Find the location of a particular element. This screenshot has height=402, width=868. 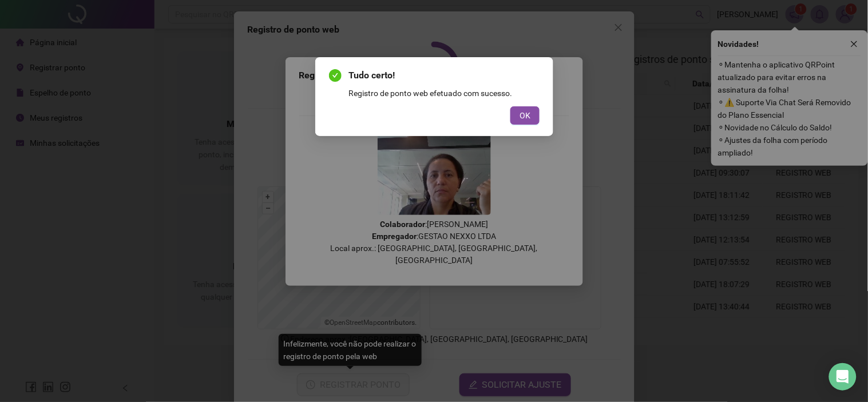

span: check-circle is located at coordinates (336, 75).